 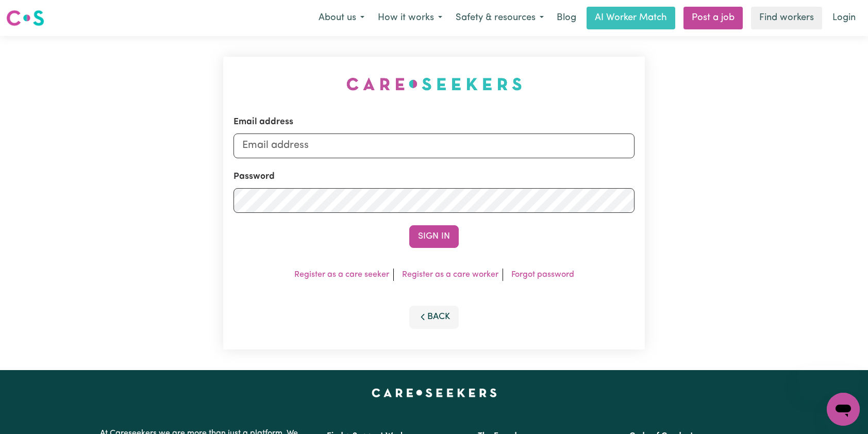 I want to click on label: Email address, so click(x=263, y=122).